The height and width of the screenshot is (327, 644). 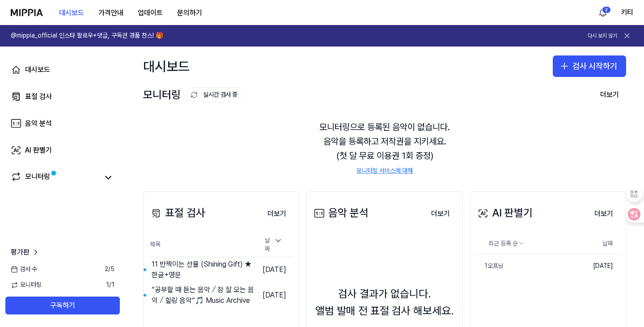 I want to click on button: 실시간 검사 중, so click(x=215, y=95).